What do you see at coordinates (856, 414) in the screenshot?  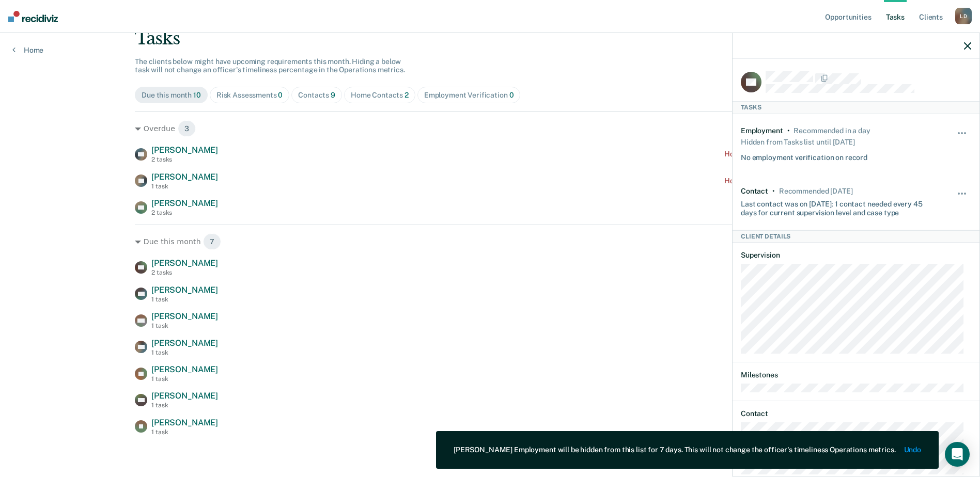 I see `dt: Contact` at bounding box center [856, 414].